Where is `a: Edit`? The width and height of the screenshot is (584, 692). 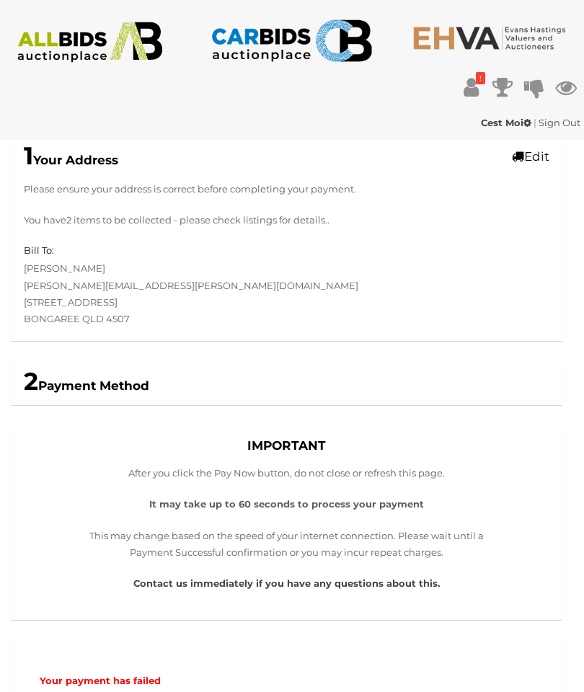 a: Edit is located at coordinates (530, 156).